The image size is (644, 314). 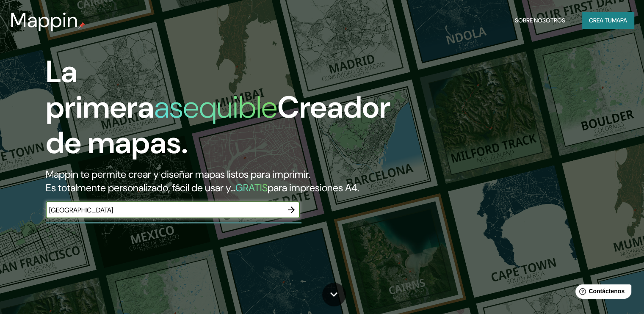 I want to click on font: para impresiones A4., so click(x=313, y=188).